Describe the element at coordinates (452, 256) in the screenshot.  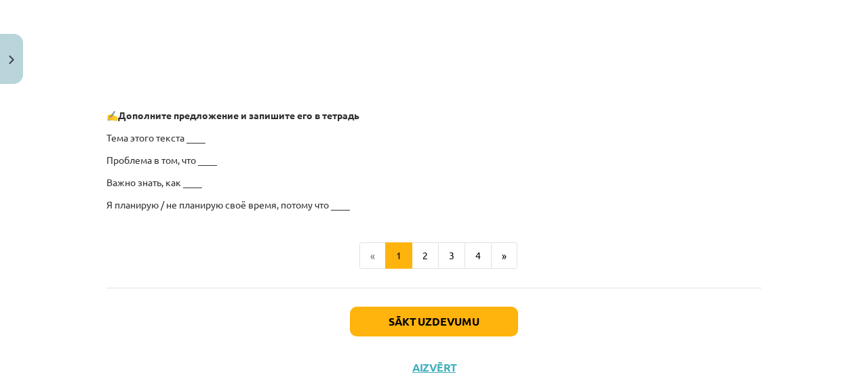
I see `button: 3` at that location.